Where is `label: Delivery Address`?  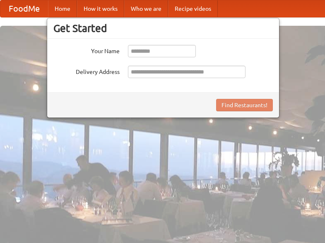
label: Delivery Address is located at coordinates (87, 70).